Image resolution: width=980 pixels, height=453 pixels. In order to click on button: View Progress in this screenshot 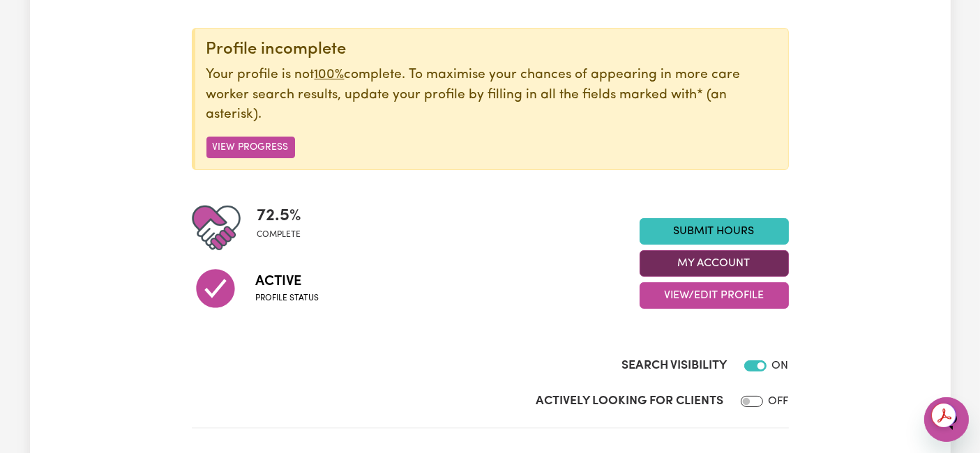, I will do `click(251, 147)`.